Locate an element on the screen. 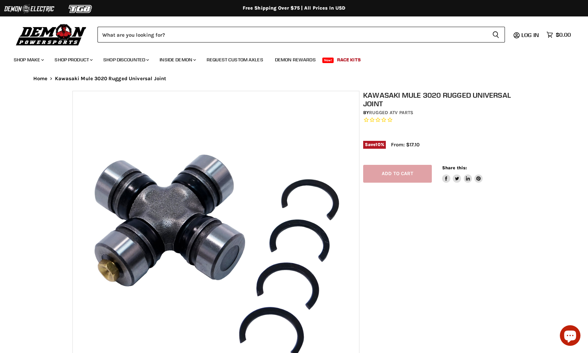 The height and width of the screenshot is (353, 588). a: Shop Make is located at coordinates (28, 60).